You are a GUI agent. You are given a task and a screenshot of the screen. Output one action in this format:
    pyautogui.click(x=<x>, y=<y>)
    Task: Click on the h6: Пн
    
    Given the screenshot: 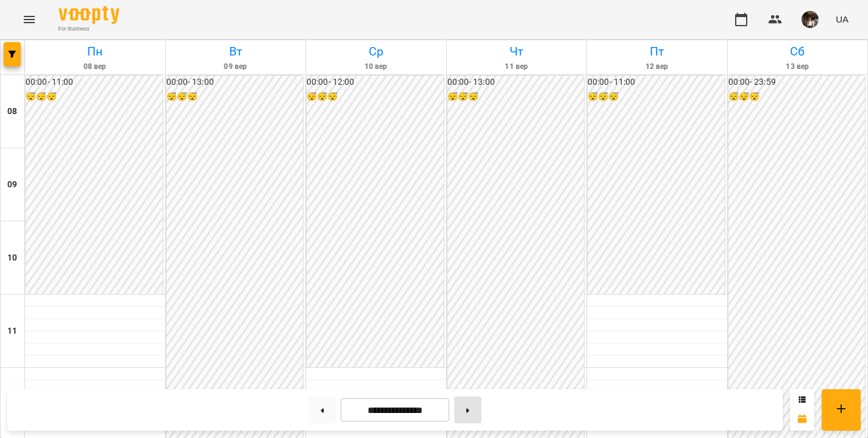 What is the action you would take?
    pyautogui.click(x=95, y=51)
    